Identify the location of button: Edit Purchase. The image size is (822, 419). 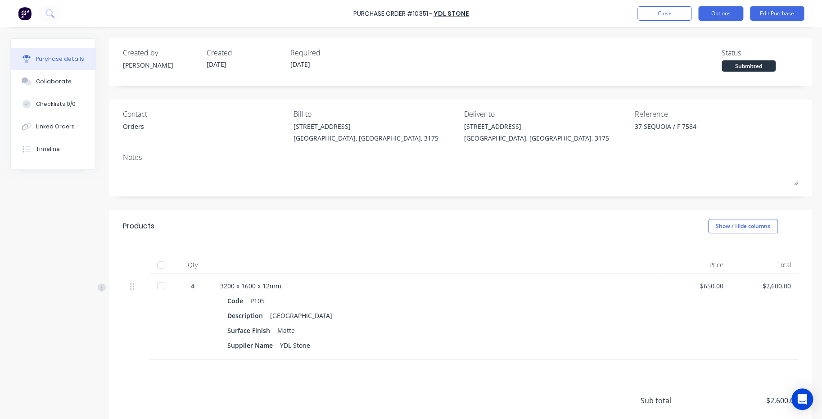
(777, 14).